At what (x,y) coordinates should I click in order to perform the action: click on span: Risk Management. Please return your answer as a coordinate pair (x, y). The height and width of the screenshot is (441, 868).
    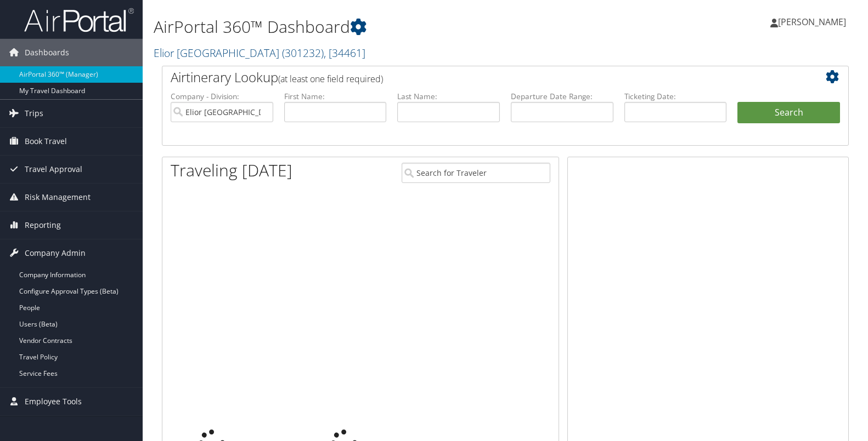
    Looking at the image, I should click on (58, 197).